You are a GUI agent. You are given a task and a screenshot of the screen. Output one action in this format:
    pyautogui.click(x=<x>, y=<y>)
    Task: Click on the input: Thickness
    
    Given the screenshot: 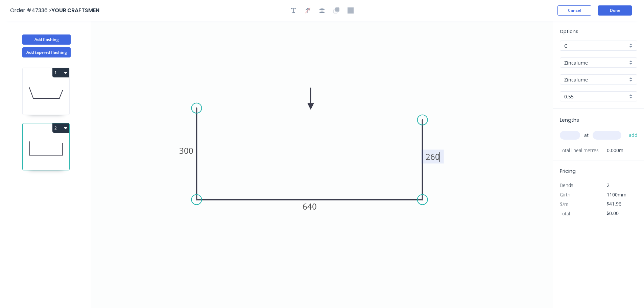 What is the action you would take?
    pyautogui.click(x=596, y=96)
    